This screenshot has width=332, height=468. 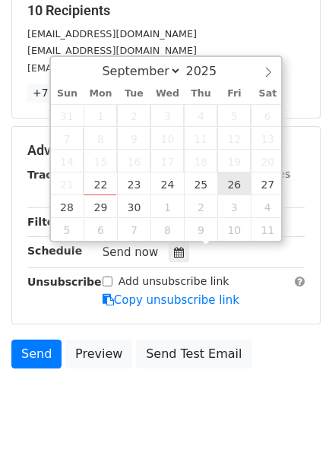 I want to click on span: September 23, 2025, so click(x=134, y=184).